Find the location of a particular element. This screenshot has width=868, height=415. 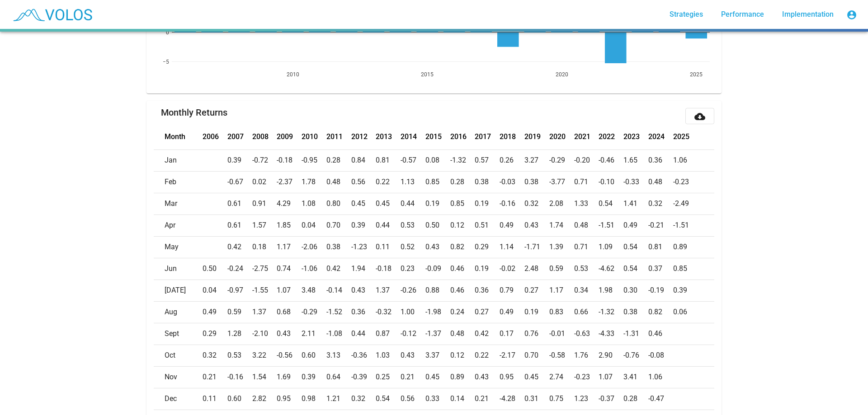

td: -2.17 is located at coordinates (511, 356).